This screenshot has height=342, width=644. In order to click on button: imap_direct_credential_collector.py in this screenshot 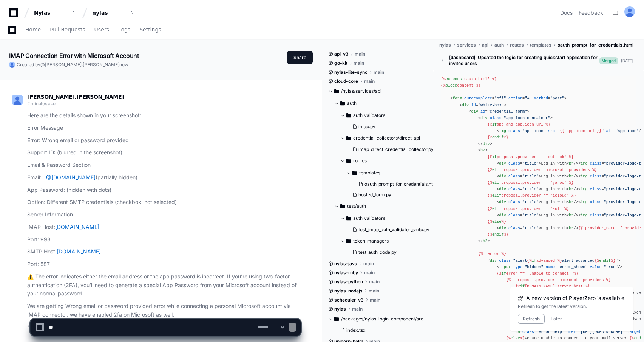, I will do `click(392, 150)`.